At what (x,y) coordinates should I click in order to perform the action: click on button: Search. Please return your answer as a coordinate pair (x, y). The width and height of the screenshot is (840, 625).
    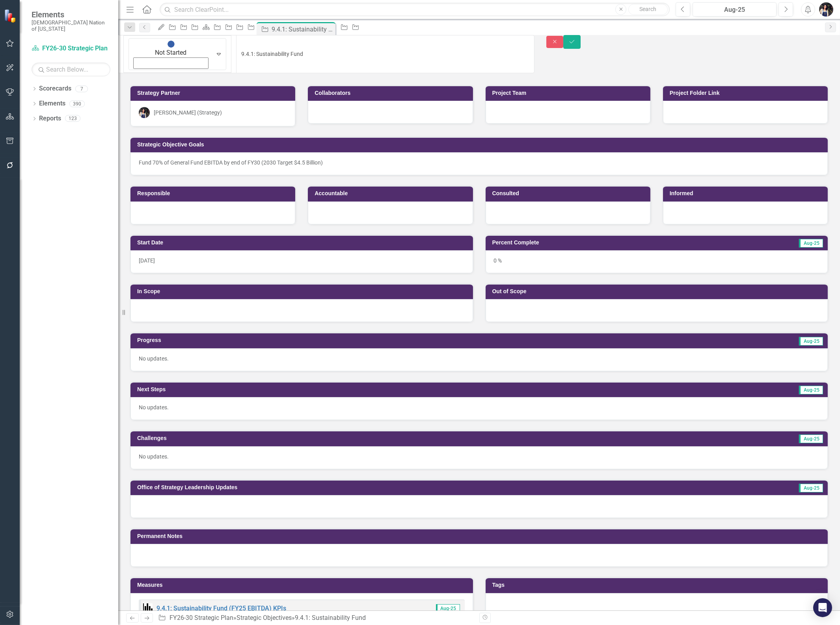
    Looking at the image, I should click on (648, 10).